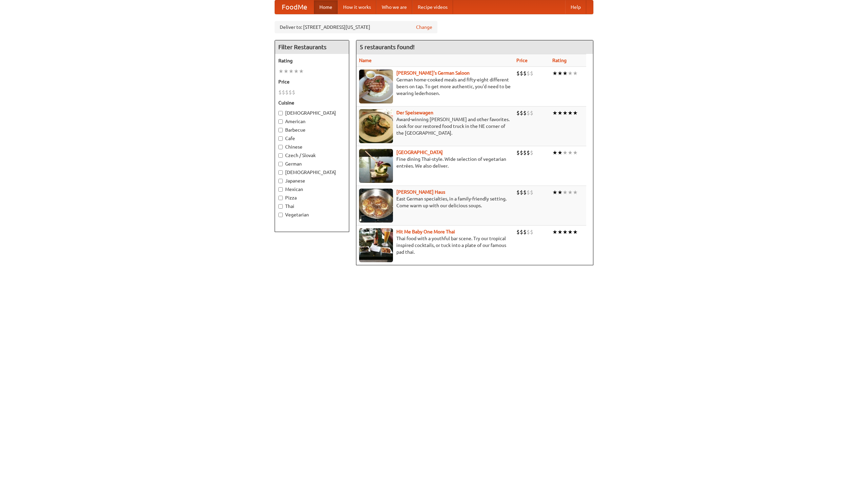  I want to click on input: Mexican, so click(280, 189).